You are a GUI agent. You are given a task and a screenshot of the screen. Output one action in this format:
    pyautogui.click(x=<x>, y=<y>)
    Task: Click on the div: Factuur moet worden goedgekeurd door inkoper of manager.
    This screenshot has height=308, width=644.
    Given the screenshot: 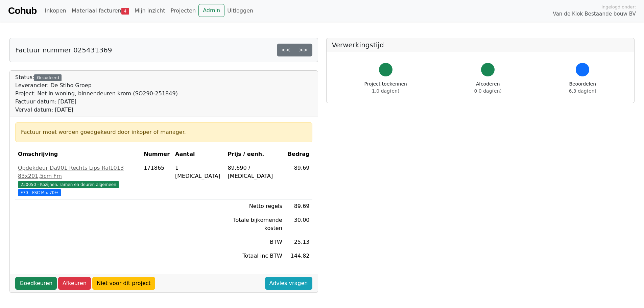 What is the action you would take?
    pyautogui.click(x=164, y=132)
    